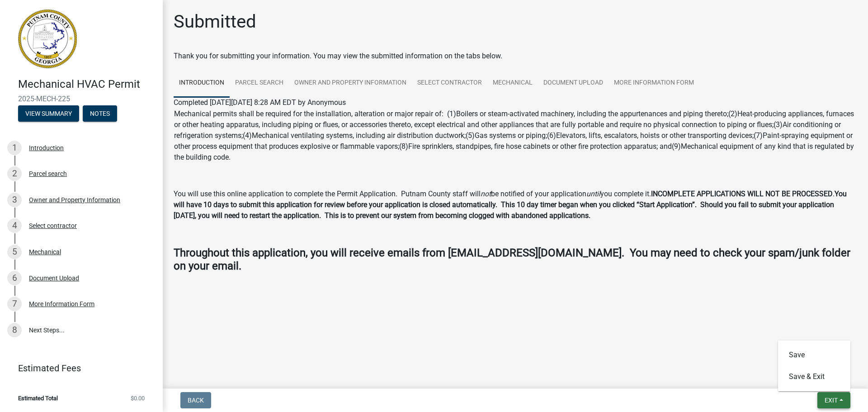 The image size is (868, 412). I want to click on span: Exit, so click(831, 400).